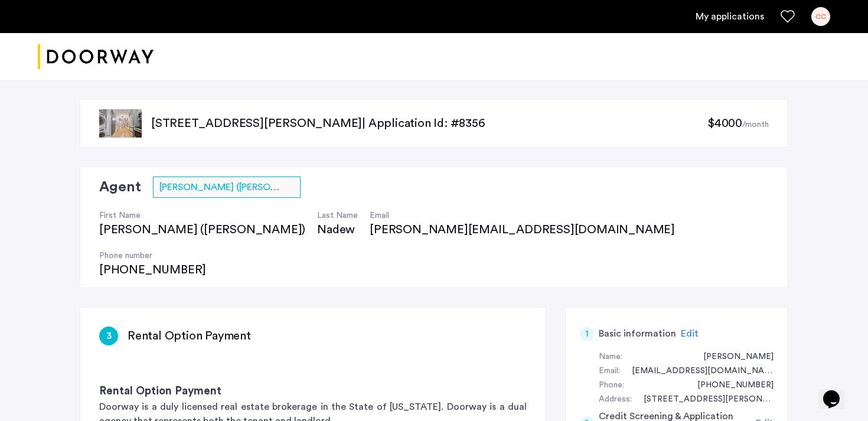 This screenshot has width=868, height=421. I want to click on sub: /month, so click(754, 124).